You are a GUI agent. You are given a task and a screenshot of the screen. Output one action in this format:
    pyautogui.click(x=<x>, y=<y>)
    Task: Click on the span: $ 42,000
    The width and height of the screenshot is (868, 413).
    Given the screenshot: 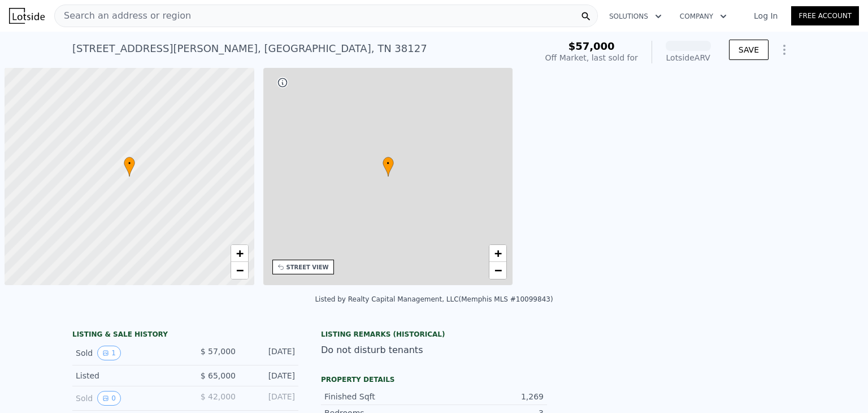 What is the action you would take?
    pyautogui.click(x=218, y=396)
    